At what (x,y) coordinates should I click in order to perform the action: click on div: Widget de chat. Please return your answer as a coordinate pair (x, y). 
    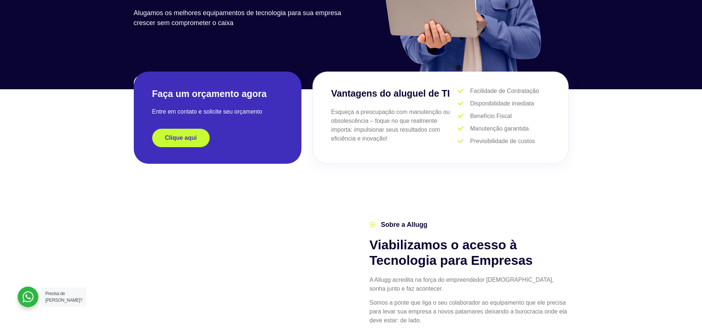
    Looking at the image, I should click on (635, 288).